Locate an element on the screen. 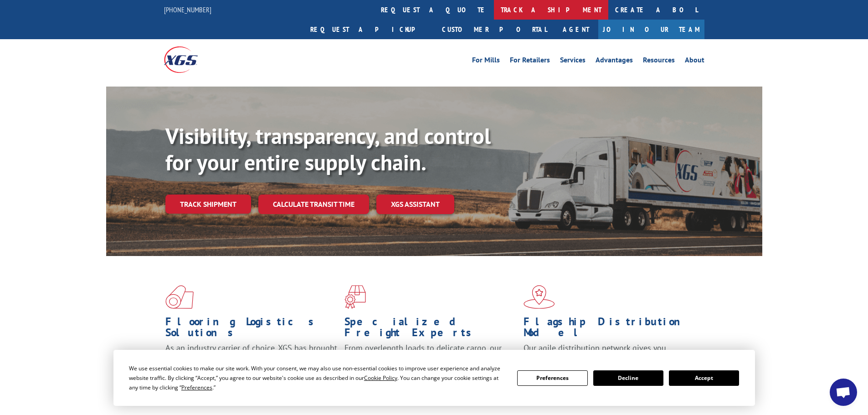 The image size is (868, 415). span: As an industry carrier of choice, XGS has brought innovation and dedication to flooring logistics... is located at coordinates (251, 358).